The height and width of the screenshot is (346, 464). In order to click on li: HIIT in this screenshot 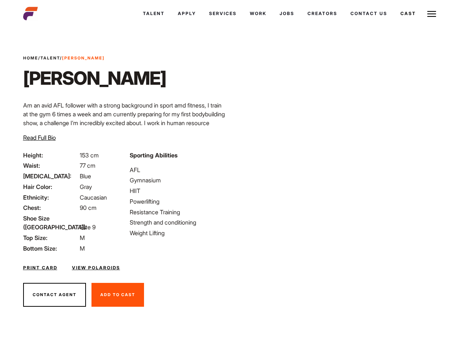, I will do `click(178, 191)`.